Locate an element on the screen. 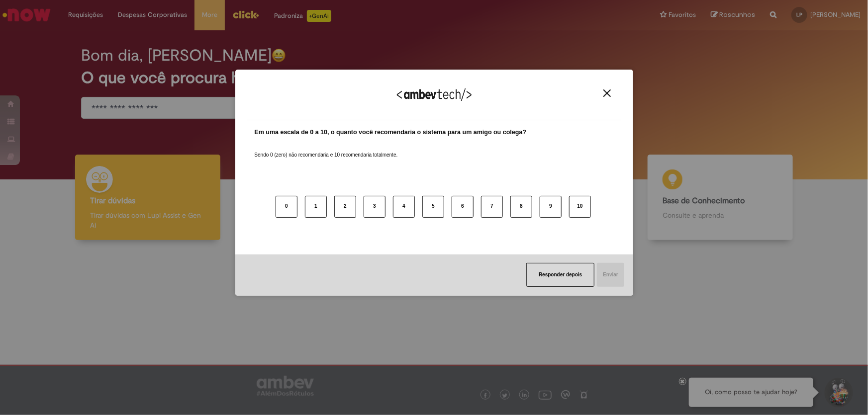 This screenshot has width=868, height=415. button: 9 is located at coordinates (551, 207).